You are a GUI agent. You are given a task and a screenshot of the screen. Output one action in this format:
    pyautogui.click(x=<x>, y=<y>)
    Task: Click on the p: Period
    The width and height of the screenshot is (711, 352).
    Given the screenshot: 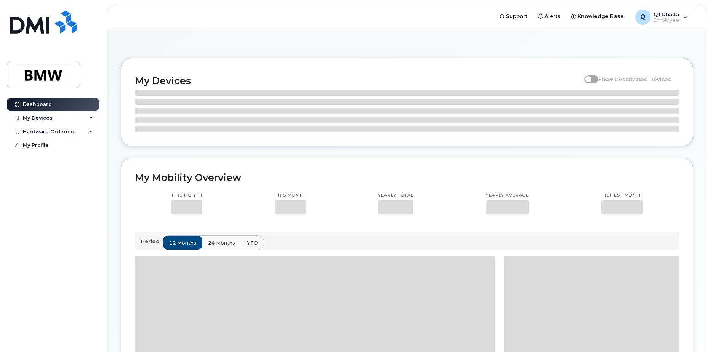 What is the action you would take?
    pyautogui.click(x=152, y=241)
    